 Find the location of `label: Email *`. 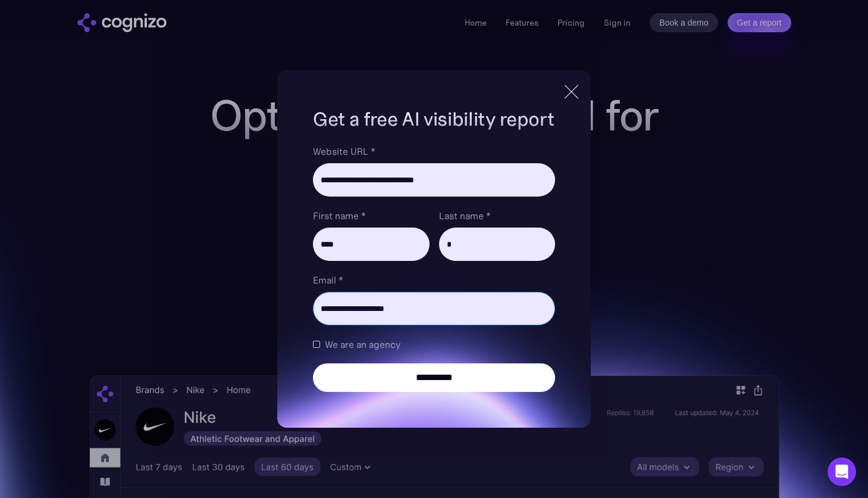

label: Email * is located at coordinates (434, 280).